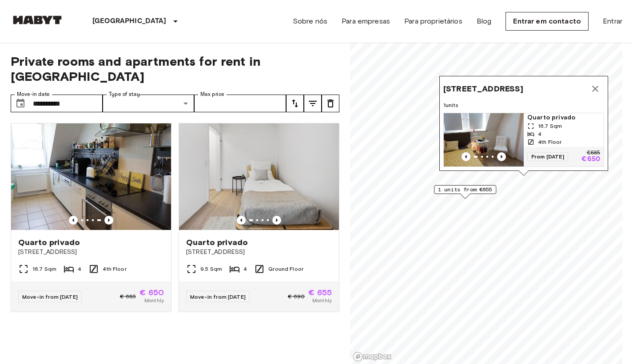 Image resolution: width=633 pixels, height=364 pixels. What do you see at coordinates (286, 269) in the screenshot?
I see `span: Ground Floor` at bounding box center [286, 269].